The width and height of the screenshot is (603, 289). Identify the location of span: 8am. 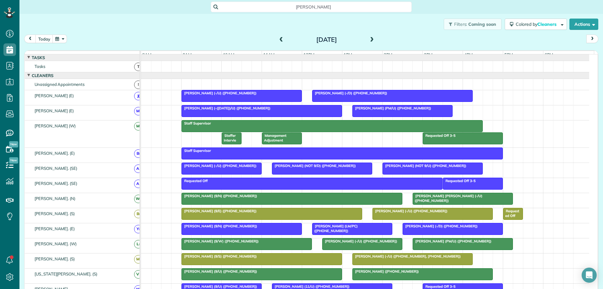
(147, 55).